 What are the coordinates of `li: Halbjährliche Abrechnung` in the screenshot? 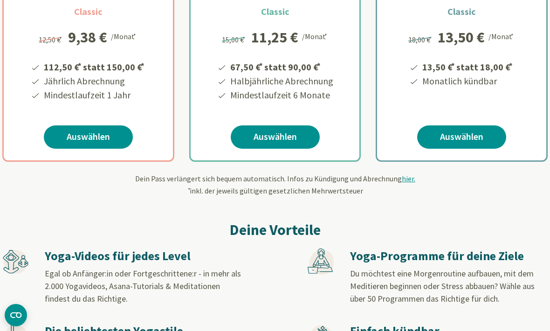 It's located at (281, 81).